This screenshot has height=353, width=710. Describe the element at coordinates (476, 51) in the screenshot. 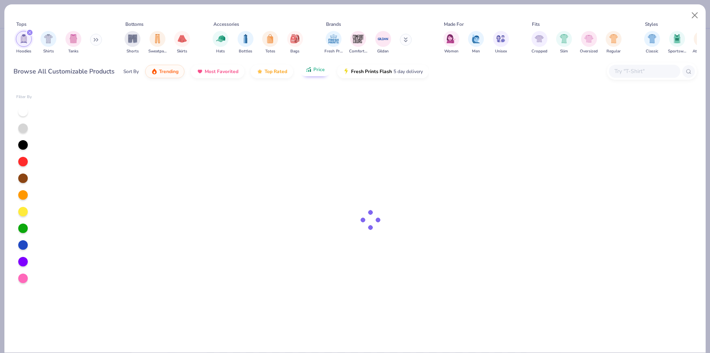

I see `span: Men` at that location.